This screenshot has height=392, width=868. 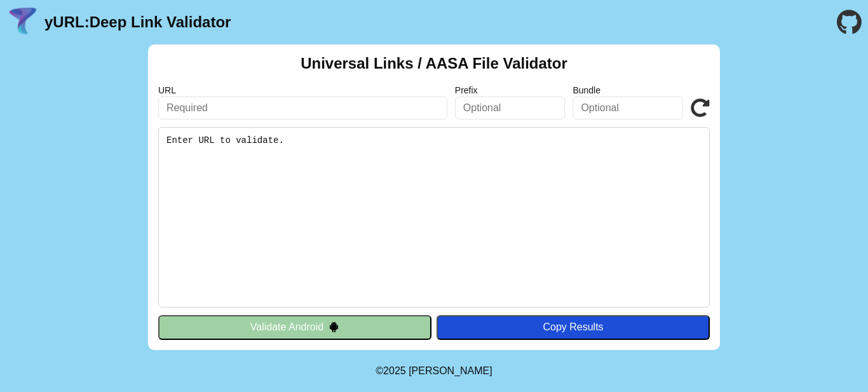 What do you see at coordinates (451, 371) in the screenshot?
I see `a: Michael Ibragimchayev's Personal Site` at bounding box center [451, 371].